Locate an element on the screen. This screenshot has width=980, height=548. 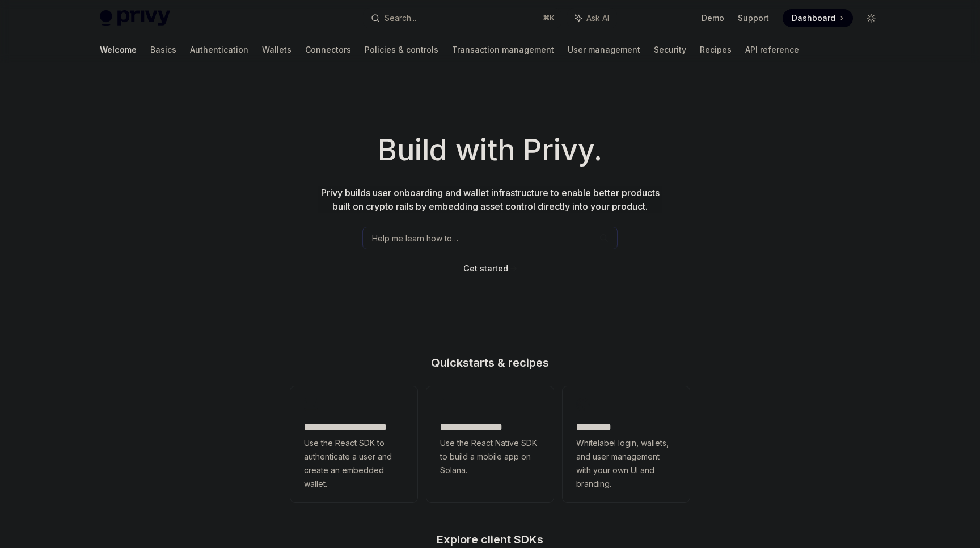
span: Ask AI is located at coordinates (598, 18).